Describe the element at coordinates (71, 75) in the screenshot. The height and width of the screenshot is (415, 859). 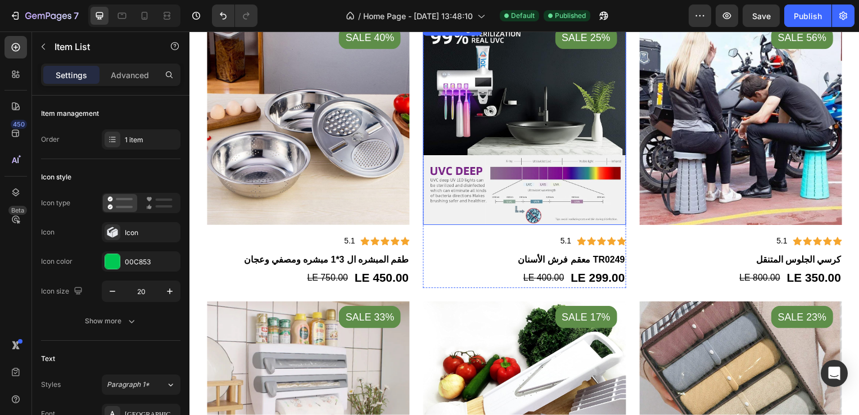
I see `p: Settings` at that location.